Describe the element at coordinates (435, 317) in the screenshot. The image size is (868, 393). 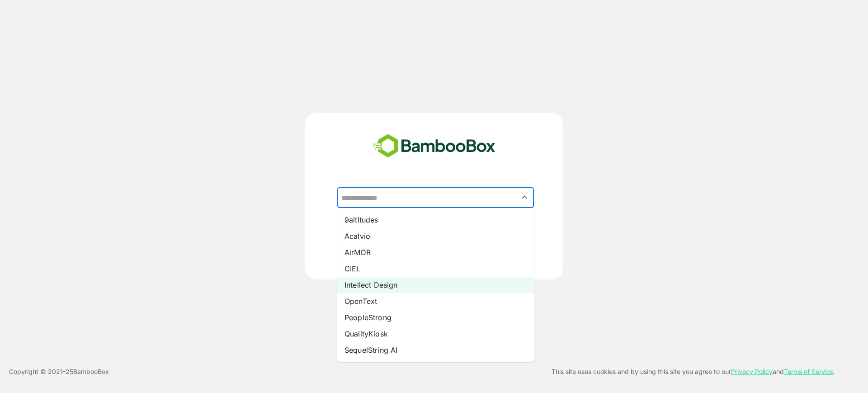
I see `li: PeopleStrong` at that location.